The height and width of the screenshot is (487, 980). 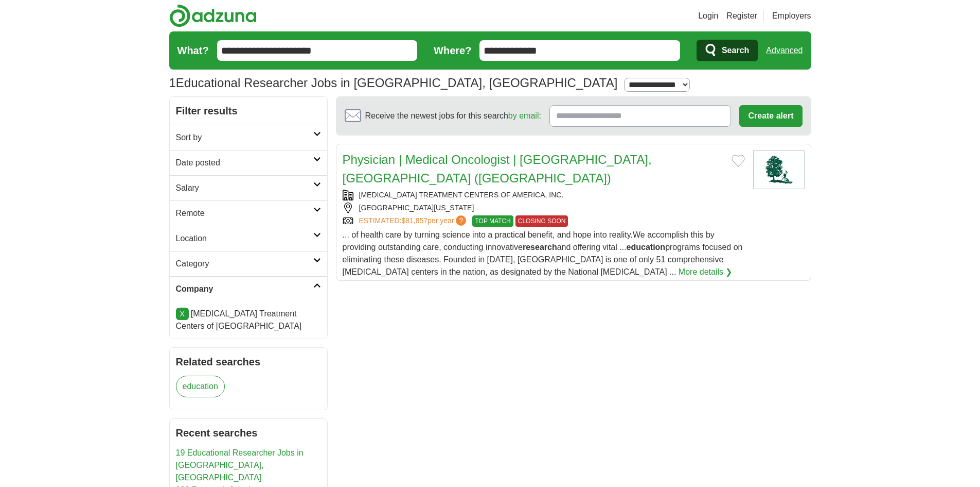 What do you see at coordinates (248, 433) in the screenshot?
I see `h2: Recent searches` at bounding box center [248, 433].